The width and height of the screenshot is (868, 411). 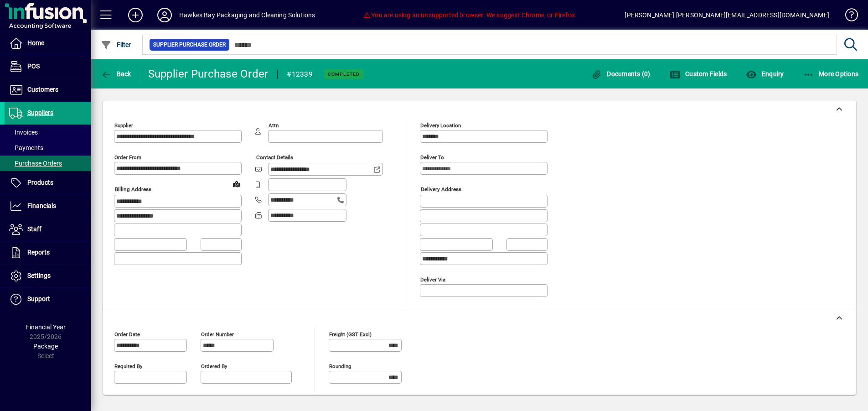 What do you see at coordinates (340, 366) in the screenshot?
I see `mat-label: Rounding` at bounding box center [340, 366].